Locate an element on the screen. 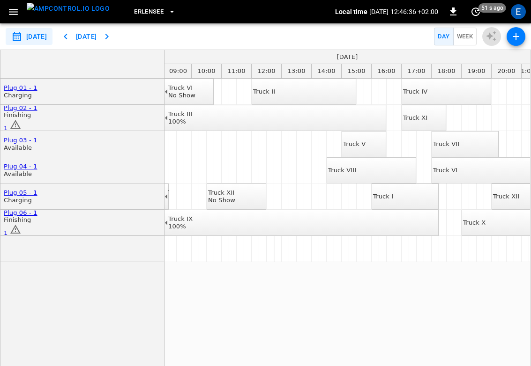 This screenshot has width=531, height=366. div: 18:00 is located at coordinates (446, 71).